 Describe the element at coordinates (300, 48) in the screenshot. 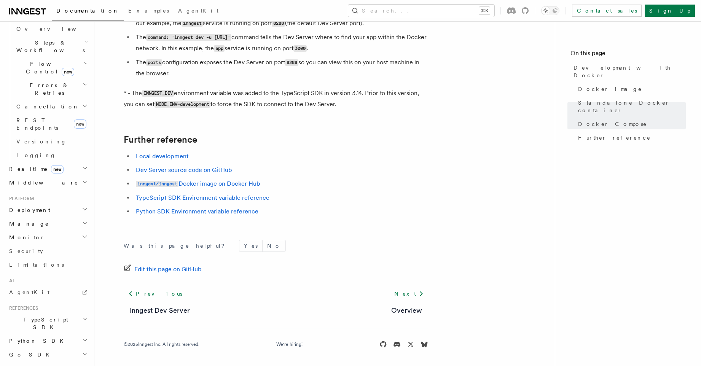

I see `code: 3000` at that location.